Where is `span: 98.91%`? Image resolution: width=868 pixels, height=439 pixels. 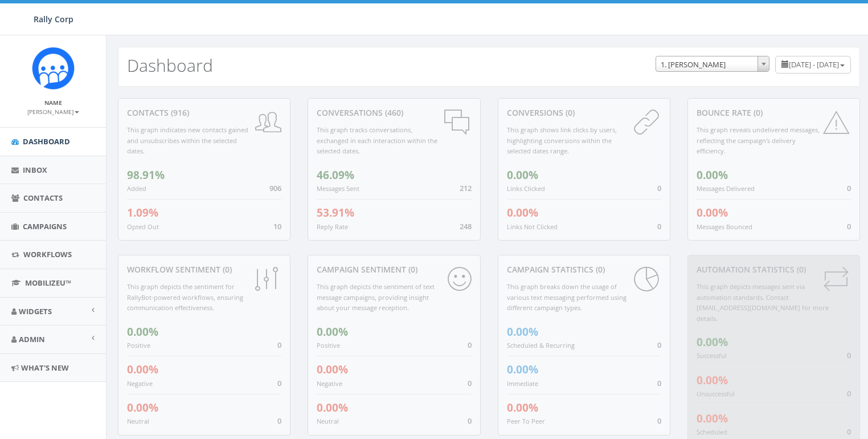 span: 98.91% is located at coordinates (146, 175).